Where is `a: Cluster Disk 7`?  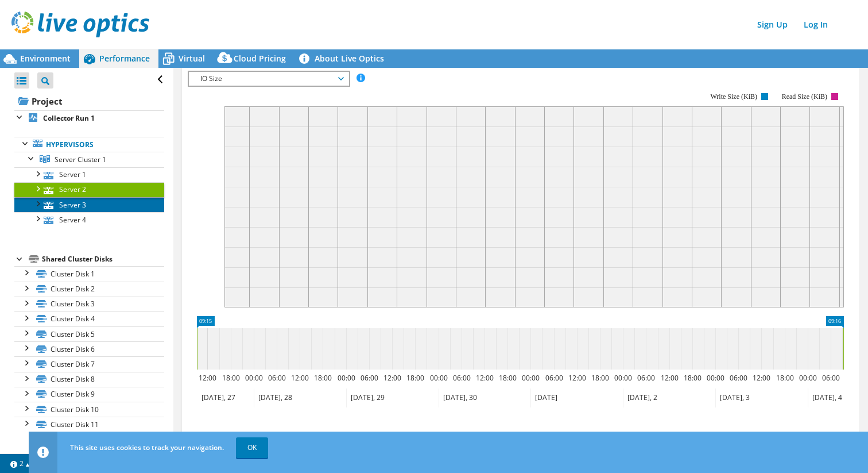 a: Cluster Disk 7 is located at coordinates (89, 364).